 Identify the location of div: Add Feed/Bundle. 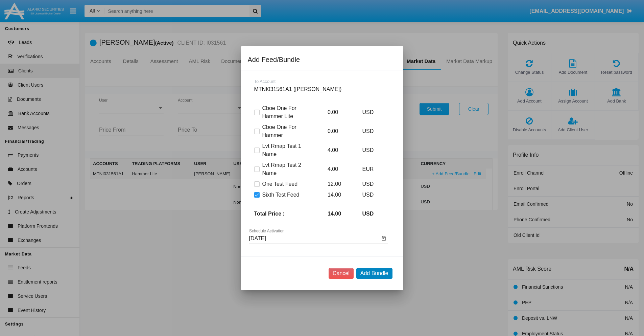
(322, 60).